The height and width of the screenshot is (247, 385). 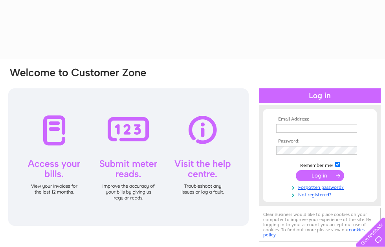 I want to click on a: cookies policy, so click(x=314, y=232).